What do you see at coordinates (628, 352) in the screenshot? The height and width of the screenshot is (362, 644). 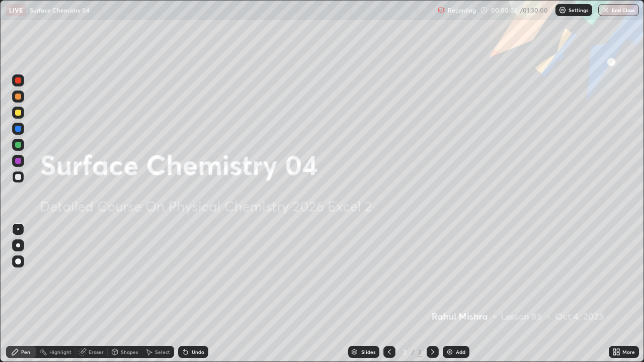 I see `div: More` at bounding box center [628, 352].